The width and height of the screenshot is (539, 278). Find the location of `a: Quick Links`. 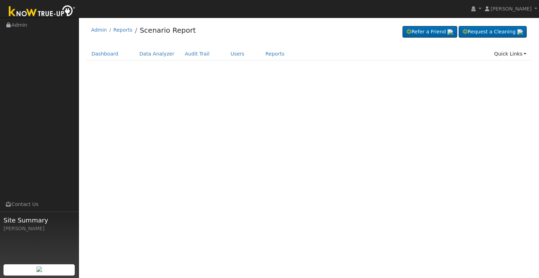

a: Quick Links is located at coordinates (511, 54).